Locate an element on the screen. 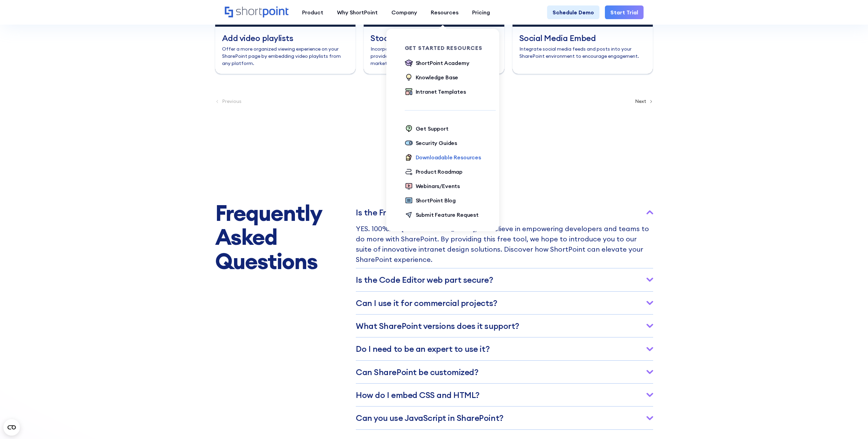 This screenshot has height=439, width=868. a: Submit Feature Request is located at coordinates (442, 215).